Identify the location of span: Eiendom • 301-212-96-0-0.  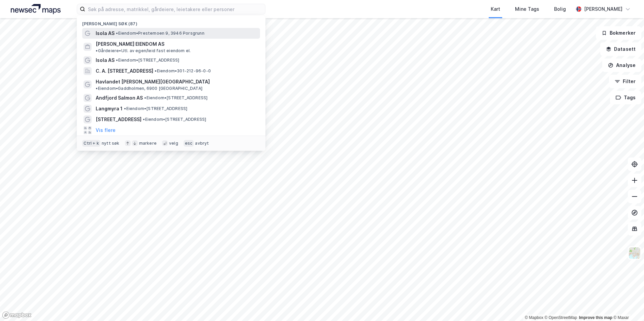
(183, 71).